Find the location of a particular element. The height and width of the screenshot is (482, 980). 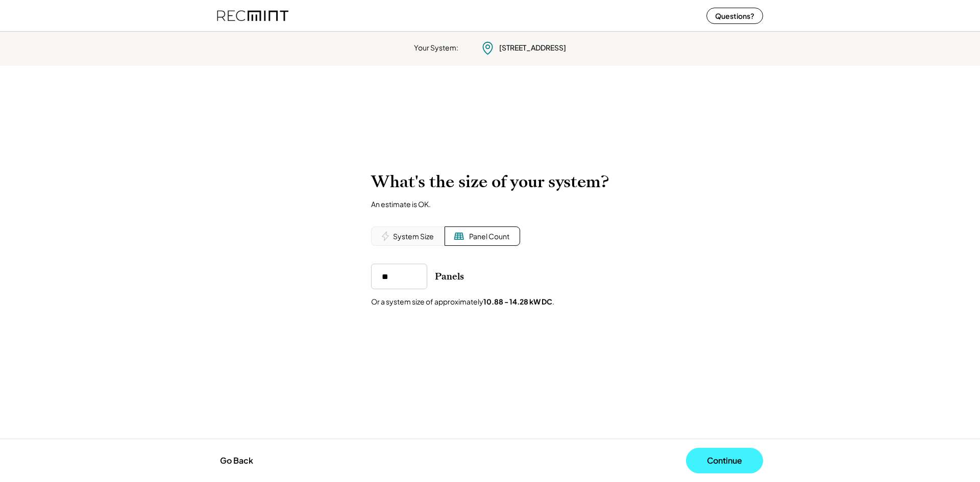

div: Panel Count is located at coordinates (489, 237).